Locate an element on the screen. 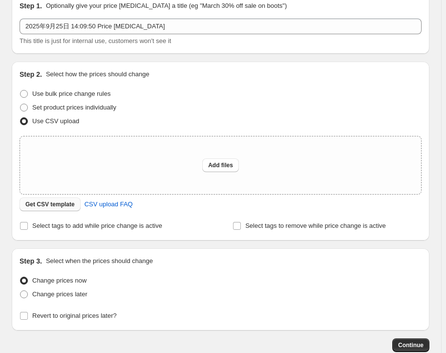 The image size is (446, 353). a: CSV upload FAQ is located at coordinates (108, 204).